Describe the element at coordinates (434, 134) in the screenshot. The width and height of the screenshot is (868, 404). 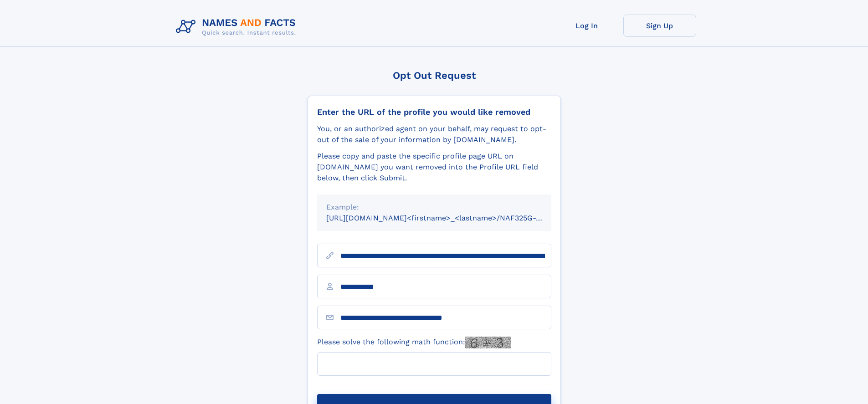
I see `div: You, or an authorized agent on your behalf, may request to opt-out of the sale of your informatio...` at that location.